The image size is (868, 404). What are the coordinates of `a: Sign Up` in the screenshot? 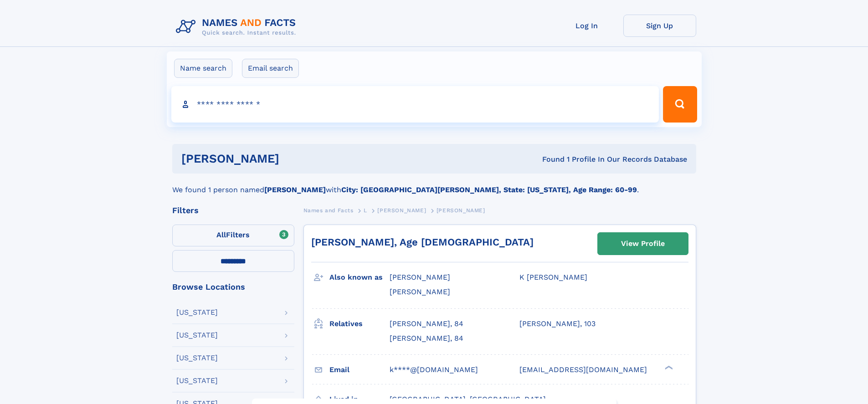 It's located at (660, 25).